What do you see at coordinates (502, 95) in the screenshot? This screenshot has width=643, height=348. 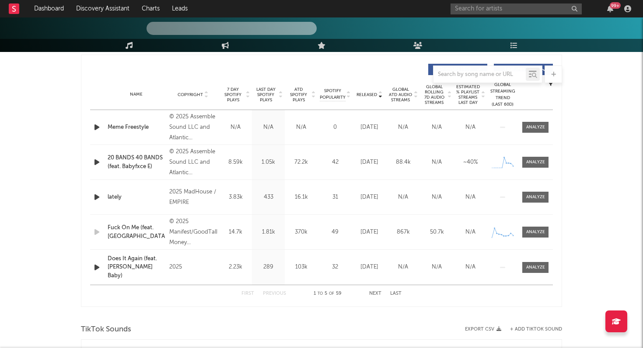 I see `div: Global Streaming Trend (Last 60D)` at bounding box center [502, 95].